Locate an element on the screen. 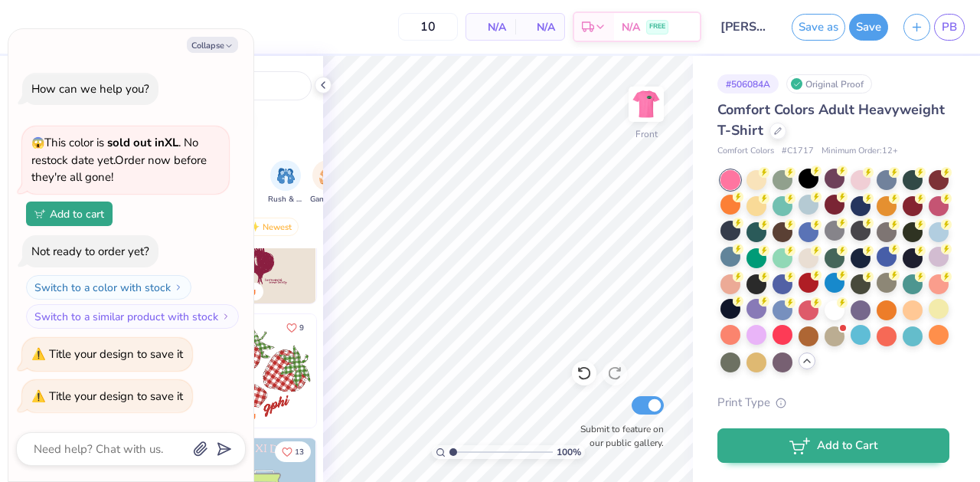  span: Comfort Colors Adult Heavyweight T-Shirt is located at coordinates (830, 119).